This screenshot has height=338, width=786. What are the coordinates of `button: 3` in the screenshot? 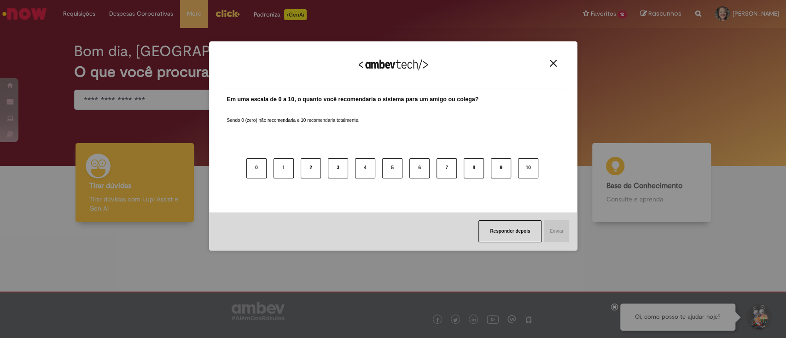 It's located at (338, 168).